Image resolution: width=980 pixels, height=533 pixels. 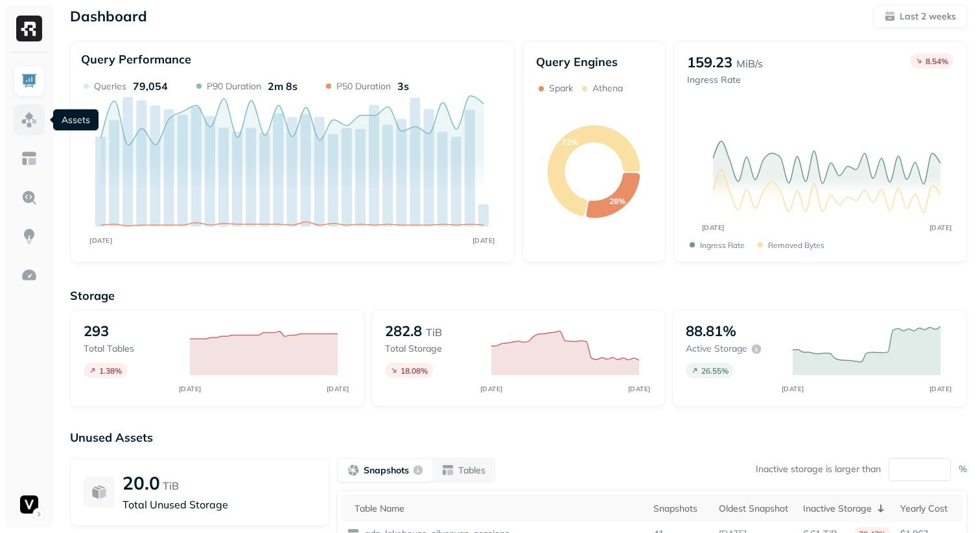 I want to click on p: Spark, so click(x=561, y=88).